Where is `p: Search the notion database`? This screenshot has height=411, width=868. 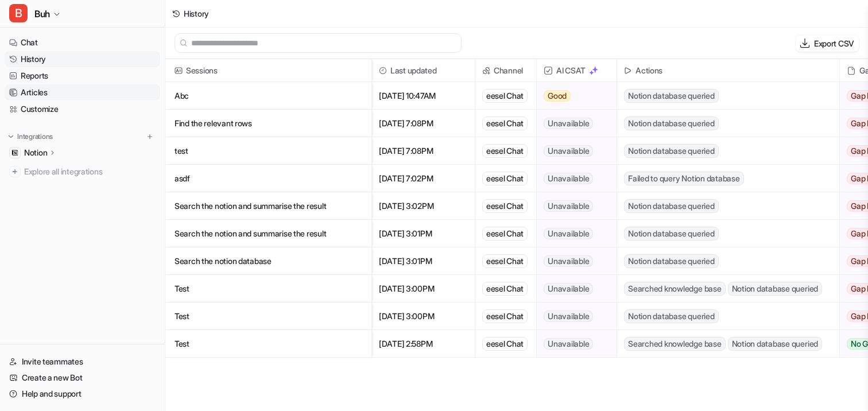 p: Search the notion database is located at coordinates (268, 261).